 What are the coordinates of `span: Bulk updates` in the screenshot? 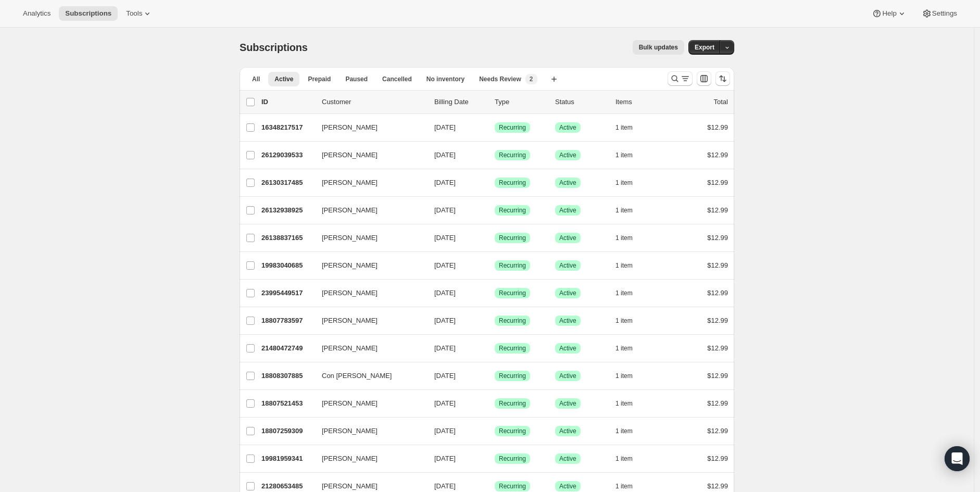 It's located at (658, 47).